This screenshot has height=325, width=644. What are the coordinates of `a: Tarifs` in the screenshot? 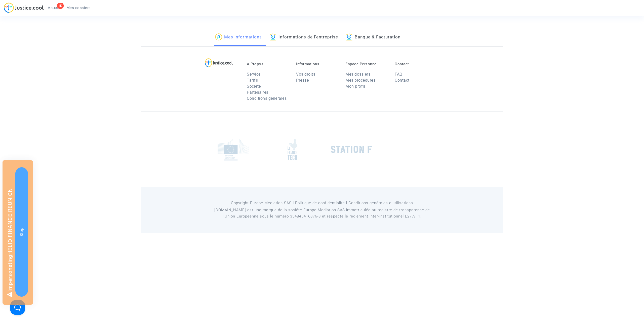 It's located at (252, 80).